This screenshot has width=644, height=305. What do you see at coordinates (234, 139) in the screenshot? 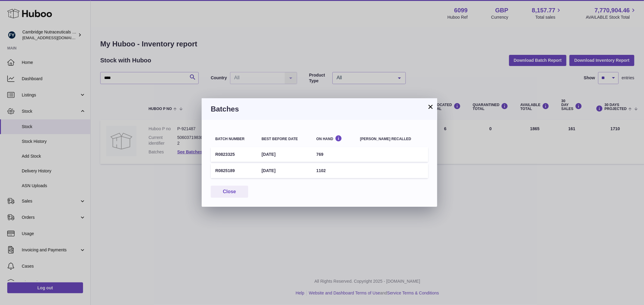
I see `div: Batch number` at bounding box center [234, 139].